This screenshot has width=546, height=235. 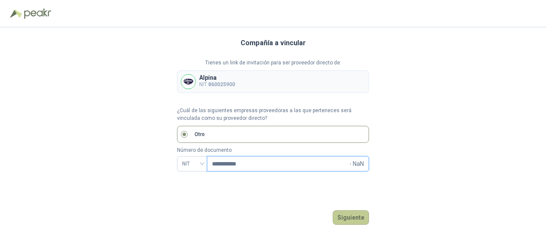 I want to click on p: Tienes un link de invitación para ser proveedor directo de:, so click(x=273, y=63).